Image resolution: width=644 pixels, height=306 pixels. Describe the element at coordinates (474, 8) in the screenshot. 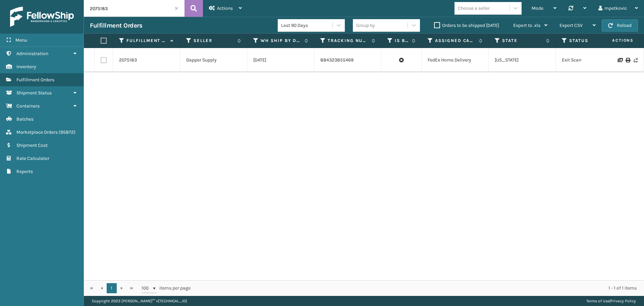

I see `div: Choose a seller` at that location.